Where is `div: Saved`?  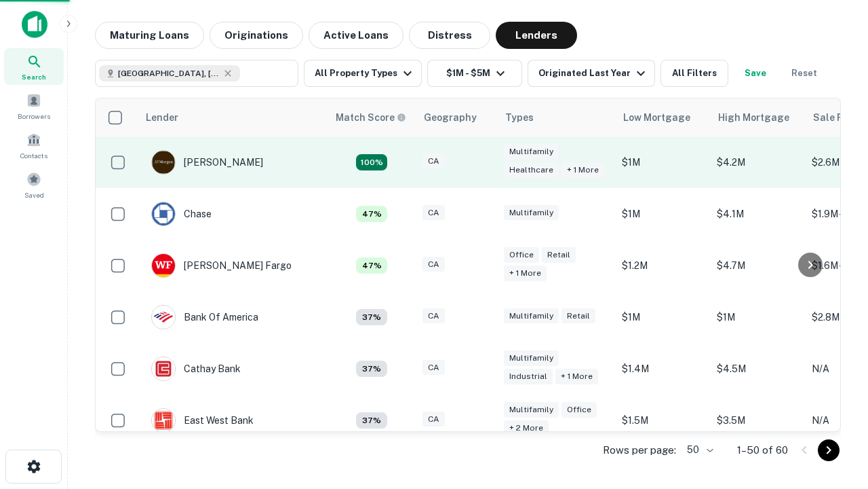
div: Saved is located at coordinates (34, 185).